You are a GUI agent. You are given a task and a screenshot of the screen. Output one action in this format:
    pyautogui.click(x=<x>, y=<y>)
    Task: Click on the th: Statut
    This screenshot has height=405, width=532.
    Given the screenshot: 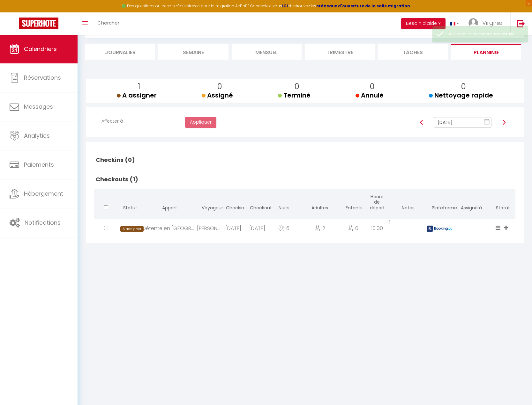 What is the action you would take?
    pyautogui.click(x=502, y=203)
    